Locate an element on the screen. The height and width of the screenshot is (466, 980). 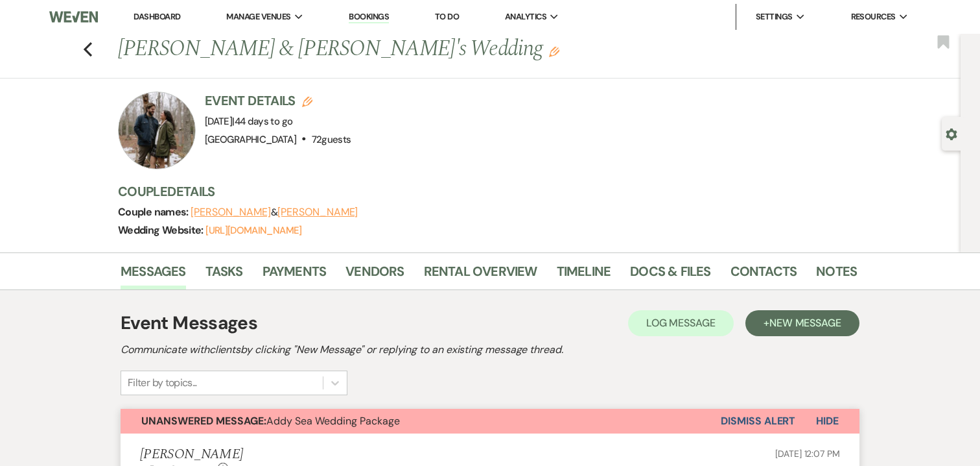
a: Payments is located at coordinates (294, 275).